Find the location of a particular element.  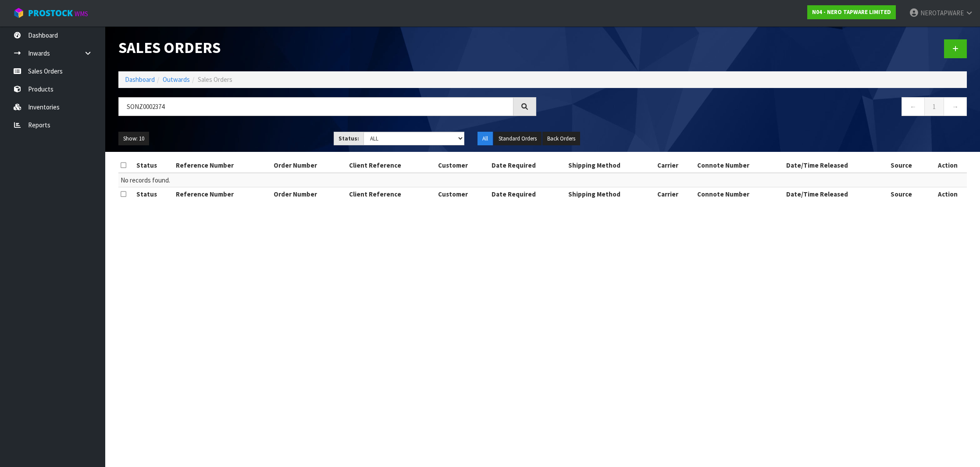

span: Sales Orders is located at coordinates (215, 79).